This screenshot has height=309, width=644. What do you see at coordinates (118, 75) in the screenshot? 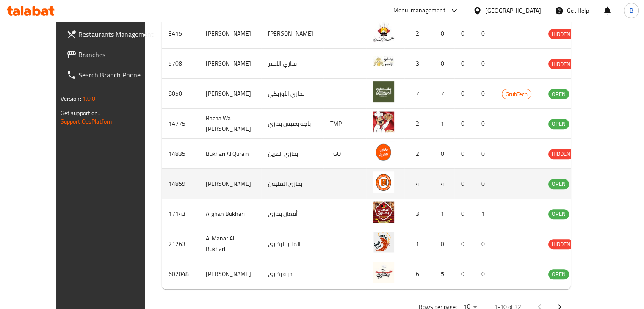
I see `span: Search Branch Phone` at bounding box center [118, 75].